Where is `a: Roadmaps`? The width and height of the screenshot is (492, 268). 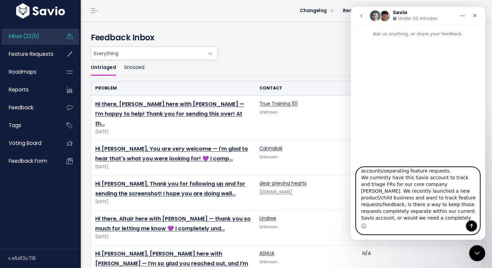
a: Roadmaps is located at coordinates (29, 72).